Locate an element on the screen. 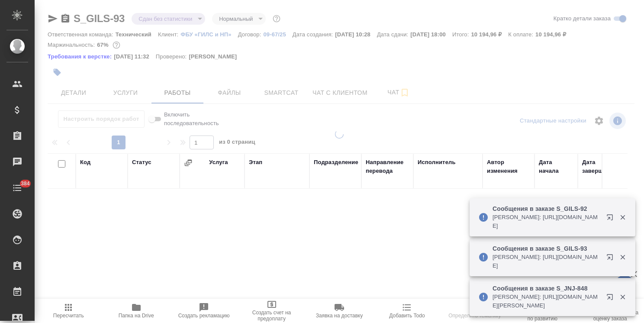 The height and width of the screenshot is (323, 644). button: Создать рекламацию is located at coordinates (204, 311).